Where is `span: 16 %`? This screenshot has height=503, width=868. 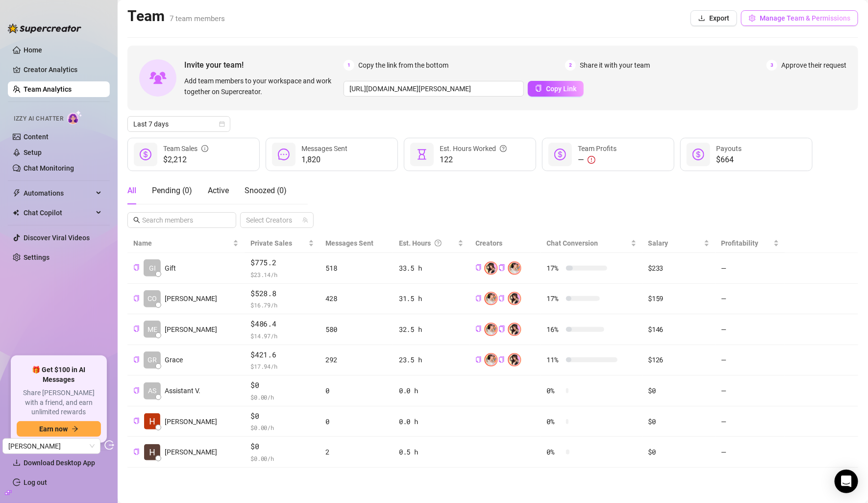 span: 16 % is located at coordinates (554, 329).